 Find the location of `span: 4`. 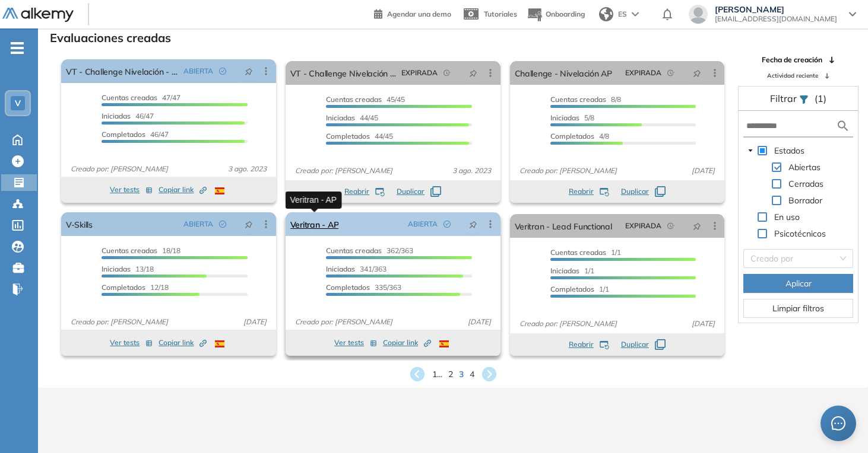

span: 4 is located at coordinates (472, 374).